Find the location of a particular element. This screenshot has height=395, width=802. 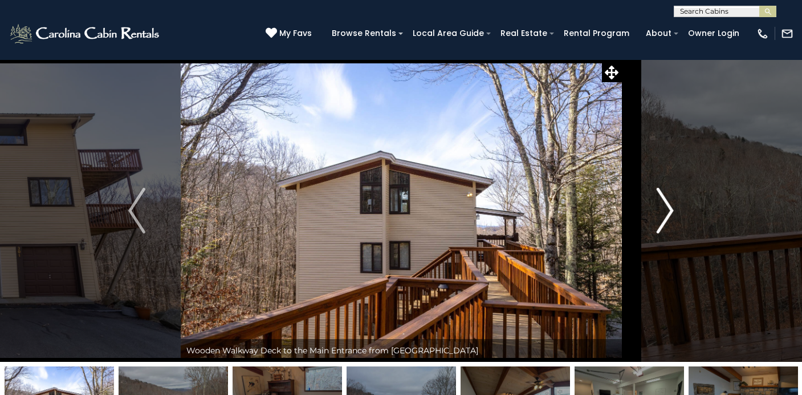

a: Local Area Guide is located at coordinates (448, 33).